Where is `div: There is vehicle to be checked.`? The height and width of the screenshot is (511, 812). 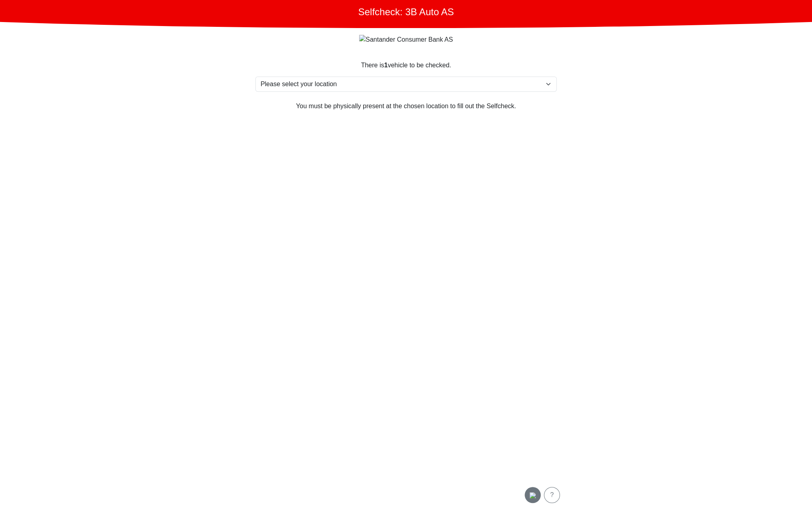 div: There is vehicle to be checked. is located at coordinates (406, 65).